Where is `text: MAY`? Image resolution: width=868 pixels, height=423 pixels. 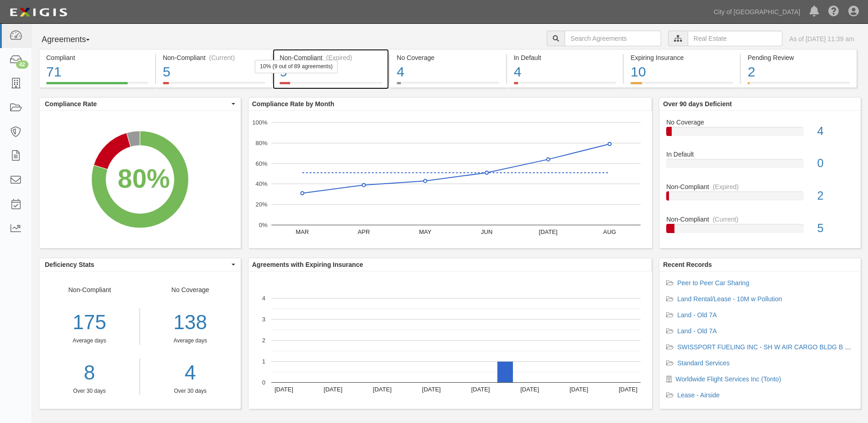
text: MAY is located at coordinates (425, 232).